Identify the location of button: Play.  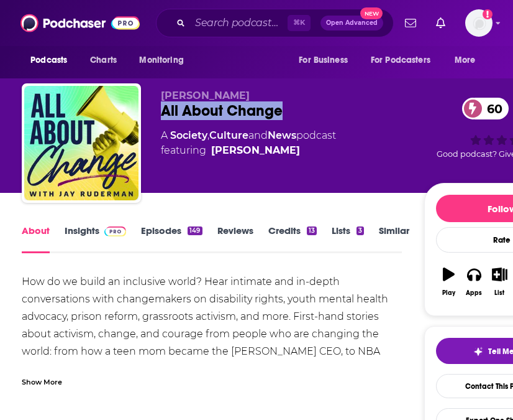
(449, 282).